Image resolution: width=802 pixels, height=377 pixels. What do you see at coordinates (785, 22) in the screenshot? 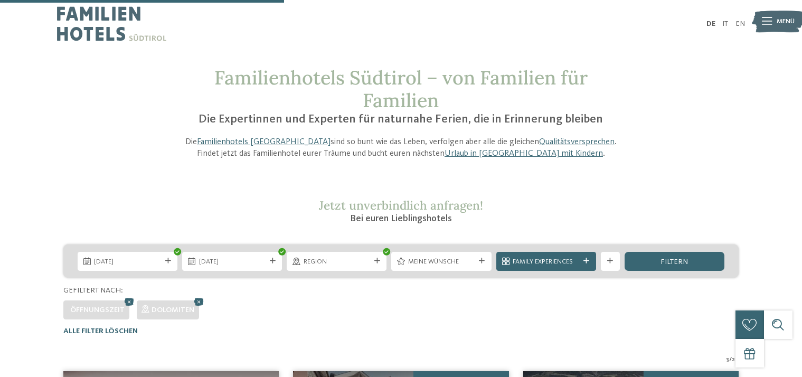
I see `span: Menü` at bounding box center [785, 22].